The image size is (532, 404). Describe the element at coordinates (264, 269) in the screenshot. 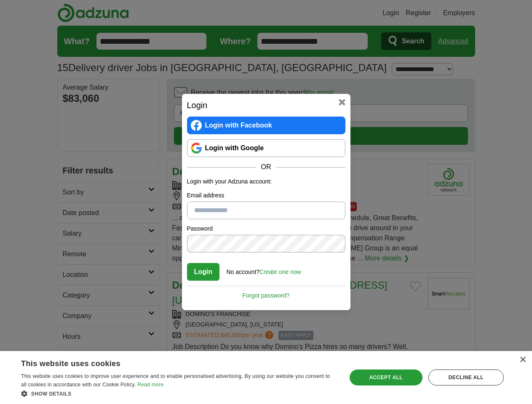

I see `div: No account?` at that location.